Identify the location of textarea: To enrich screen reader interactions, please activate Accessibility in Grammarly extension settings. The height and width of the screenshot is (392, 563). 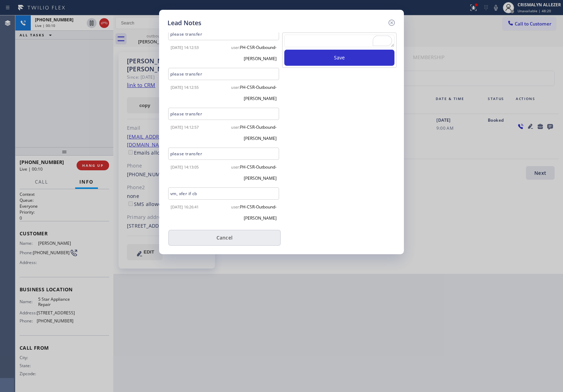
(340, 41).